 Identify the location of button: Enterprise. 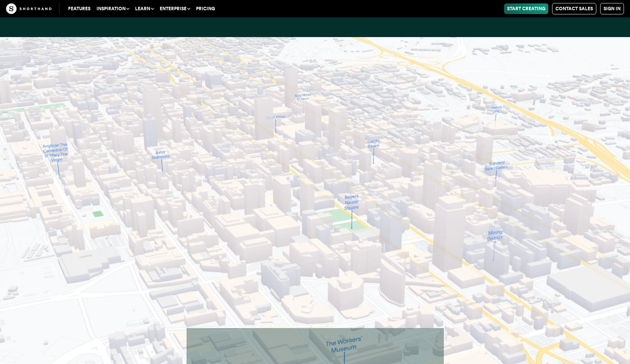
(175, 9).